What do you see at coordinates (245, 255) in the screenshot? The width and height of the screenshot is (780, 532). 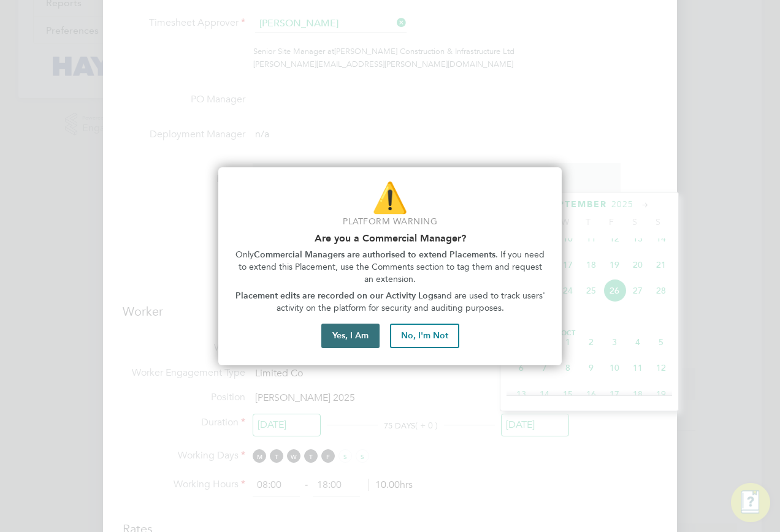 I see `span: Only` at bounding box center [245, 255].